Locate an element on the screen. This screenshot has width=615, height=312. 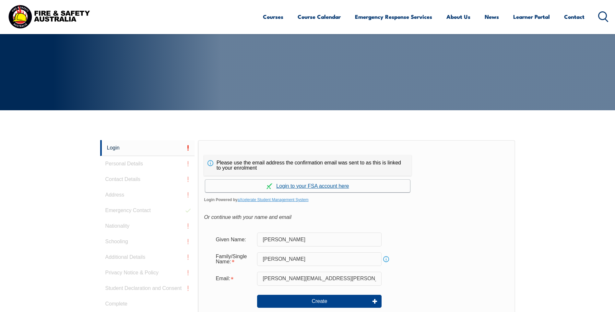
a: aXcelerate Student Management System is located at coordinates (273, 200).